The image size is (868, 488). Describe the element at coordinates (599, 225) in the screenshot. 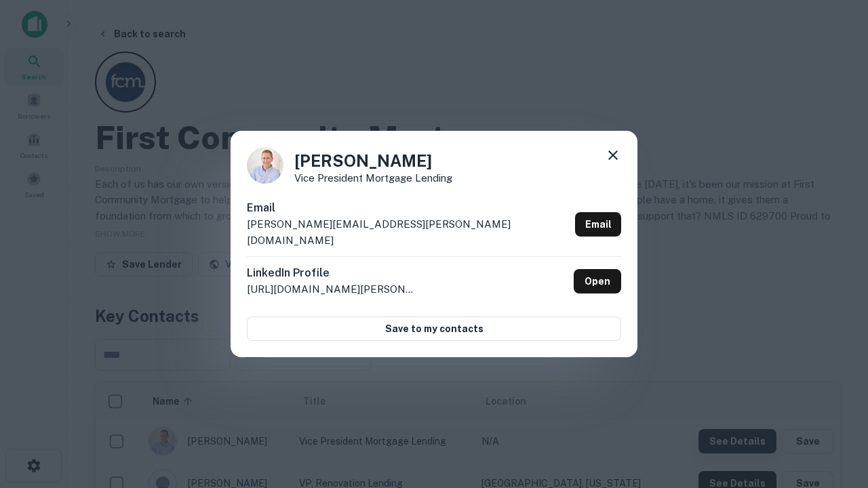

I see `a: Email` at that location.